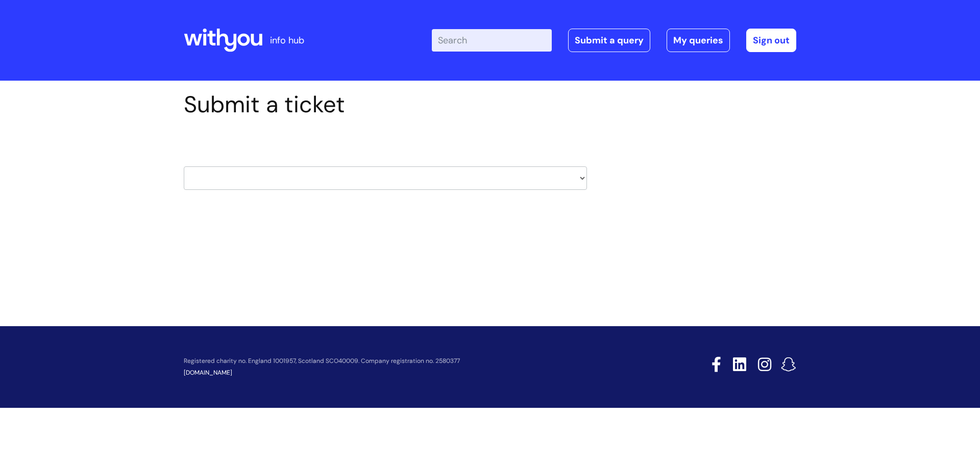 This screenshot has width=980, height=465. What do you see at coordinates (287, 40) in the screenshot?
I see `p: info hub` at bounding box center [287, 40].